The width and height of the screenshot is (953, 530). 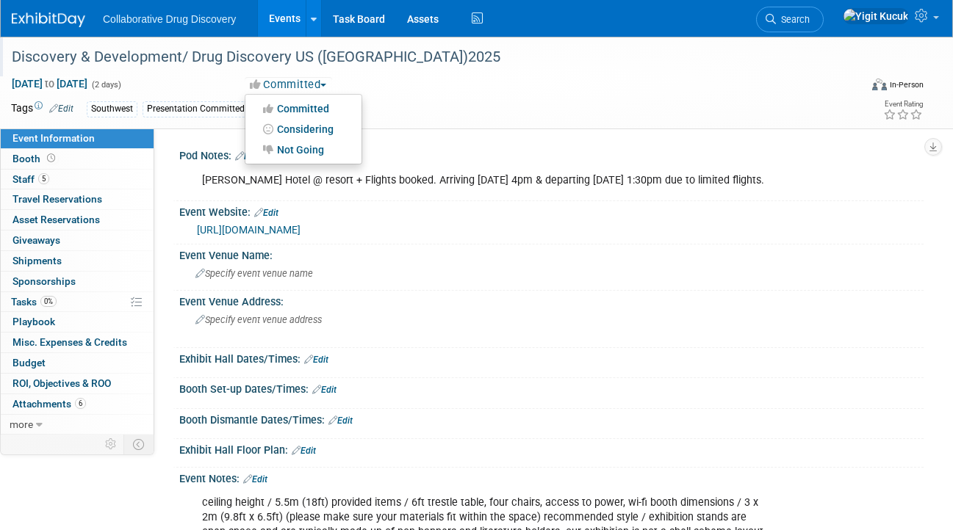 I want to click on span: 0%, so click(x=48, y=301).